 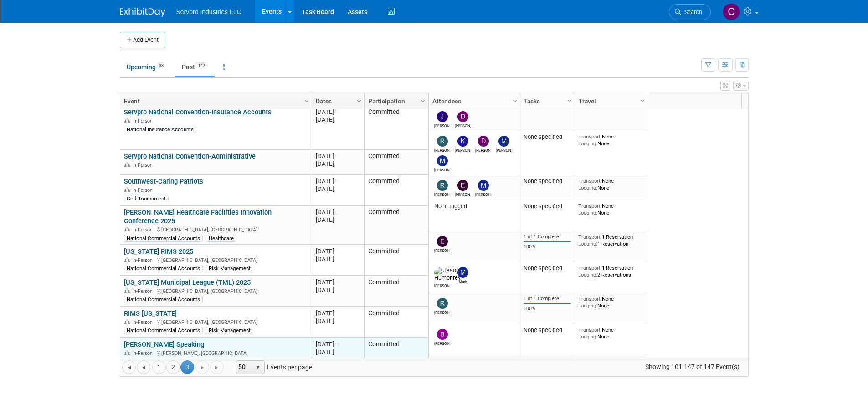 I want to click on div: Joanna Zwink, so click(x=442, y=125).